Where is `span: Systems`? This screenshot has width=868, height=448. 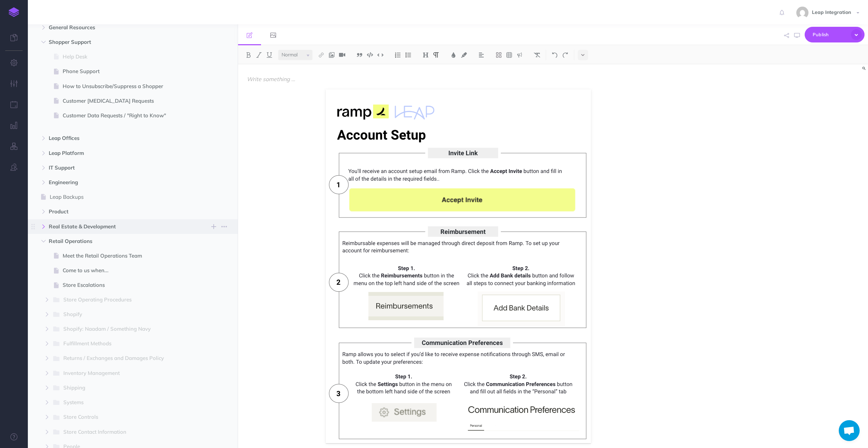
span: Systems is located at coordinates (124, 403).